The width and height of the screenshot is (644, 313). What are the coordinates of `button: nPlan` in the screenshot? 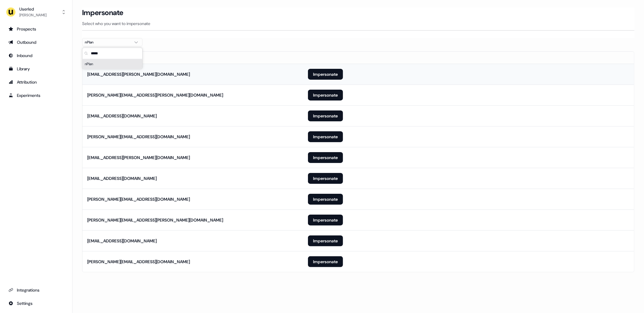 It's located at (112, 42).